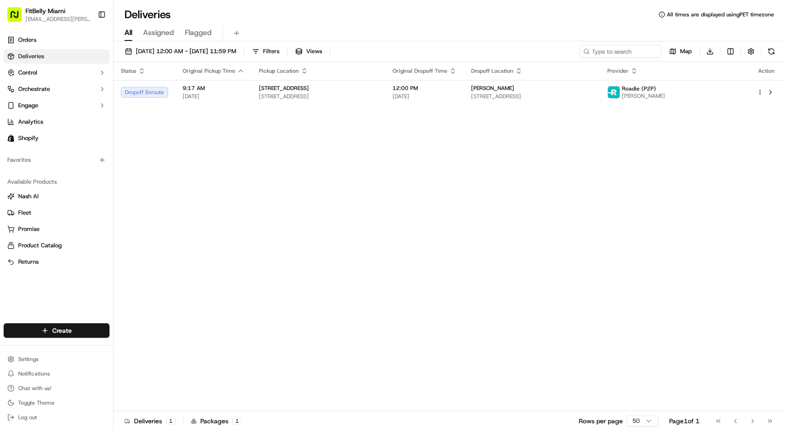 The width and height of the screenshot is (785, 431). I want to click on span: Original Dropoff Time, so click(420, 71).